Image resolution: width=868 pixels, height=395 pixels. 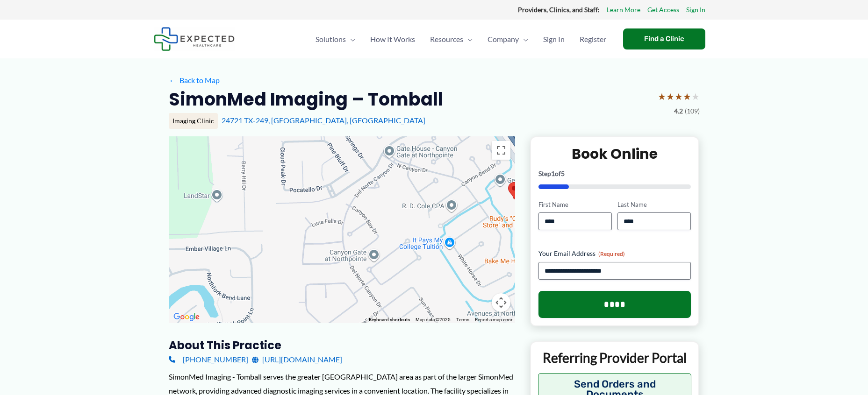 What do you see at coordinates (451, 40) in the screenshot?
I see `a: ResourcesMenu Toggle` at bounding box center [451, 40].